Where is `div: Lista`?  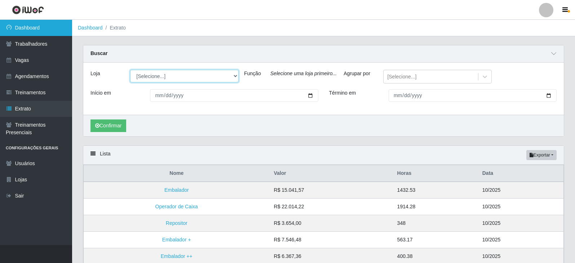 div: Lista is located at coordinates (323, 155).